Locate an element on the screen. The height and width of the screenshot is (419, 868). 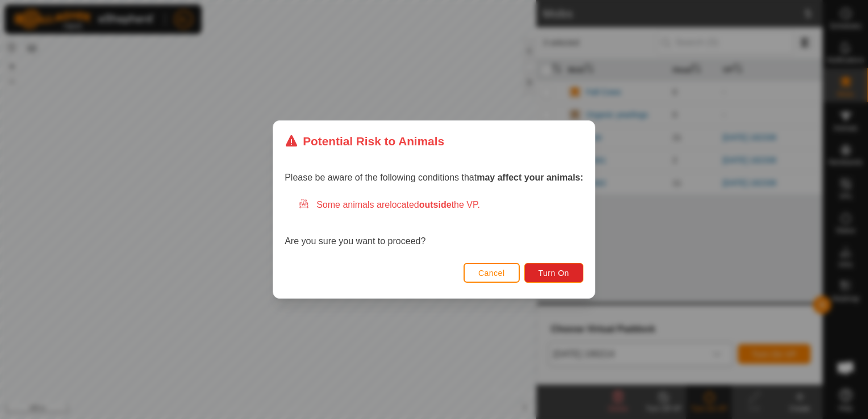
button: Turn On is located at coordinates (554, 272).